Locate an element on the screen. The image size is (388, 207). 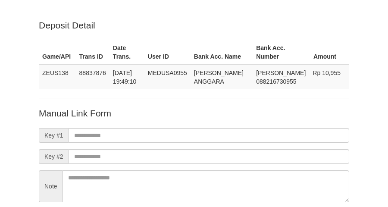
td: ZEUS138 is located at coordinates (57, 77).